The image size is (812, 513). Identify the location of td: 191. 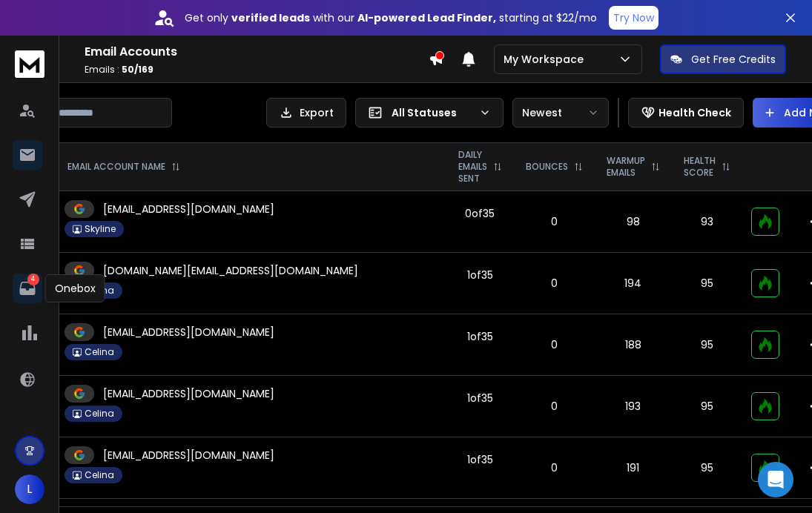
(633, 467).